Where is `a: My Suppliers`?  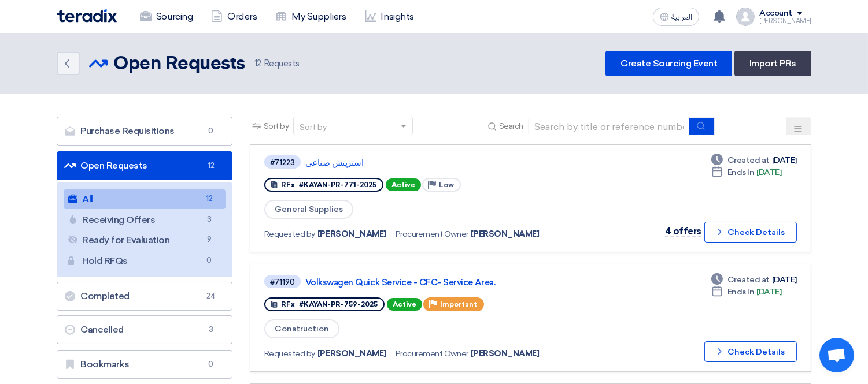 a: My Suppliers is located at coordinates (310, 17).